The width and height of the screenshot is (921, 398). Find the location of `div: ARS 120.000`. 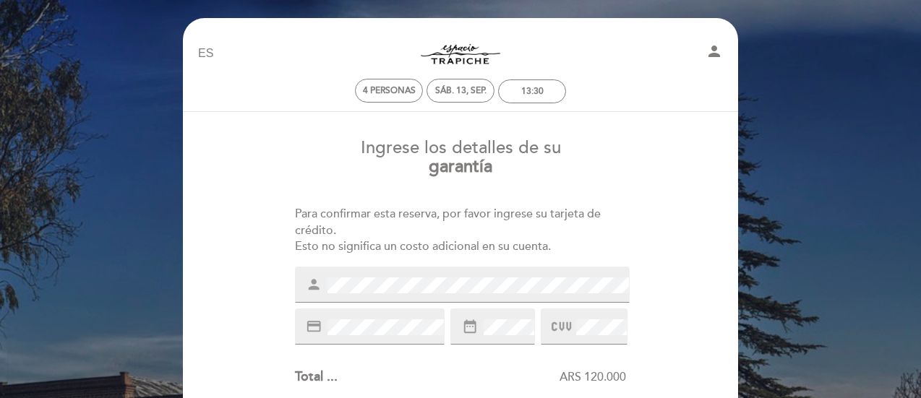

div: ARS 120.000 is located at coordinates (482, 377).